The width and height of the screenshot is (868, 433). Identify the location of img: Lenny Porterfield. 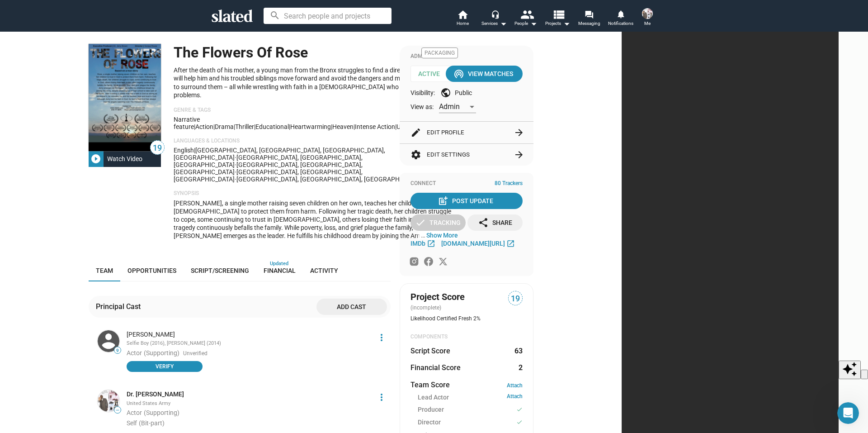
(109, 341).